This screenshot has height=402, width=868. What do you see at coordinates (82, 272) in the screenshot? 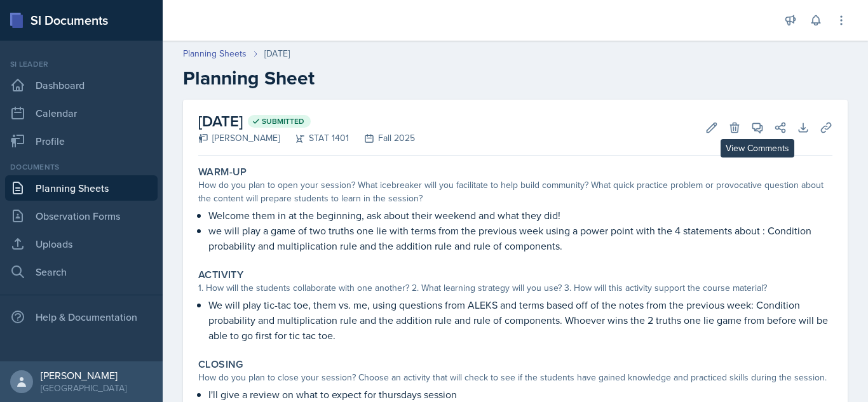
I see `a: Search` at bounding box center [82, 272].